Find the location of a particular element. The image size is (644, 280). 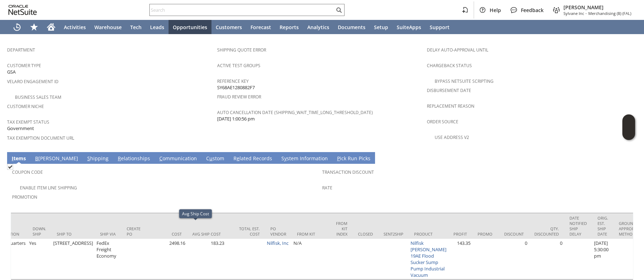

svg: Shortcuts is located at coordinates (34, 27).